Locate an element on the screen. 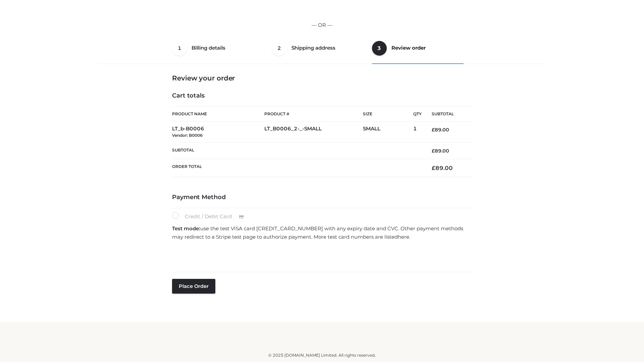 This screenshot has width=644, height=362. th: Order Total is located at coordinates (297, 168).